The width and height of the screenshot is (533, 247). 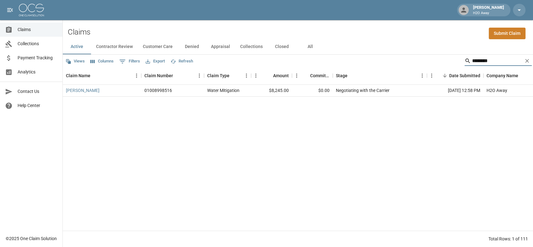 What do you see at coordinates (10, 10) in the screenshot?
I see `button: open drawer` at bounding box center [10, 10].